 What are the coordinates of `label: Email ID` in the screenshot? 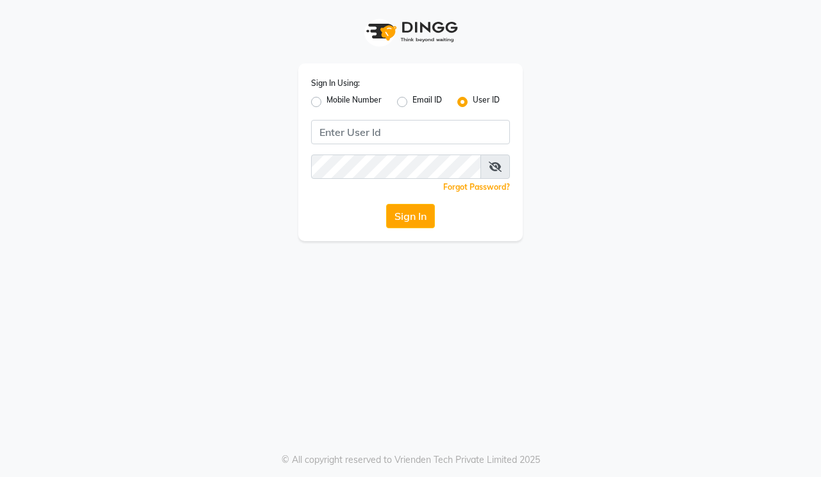 It's located at (427, 102).